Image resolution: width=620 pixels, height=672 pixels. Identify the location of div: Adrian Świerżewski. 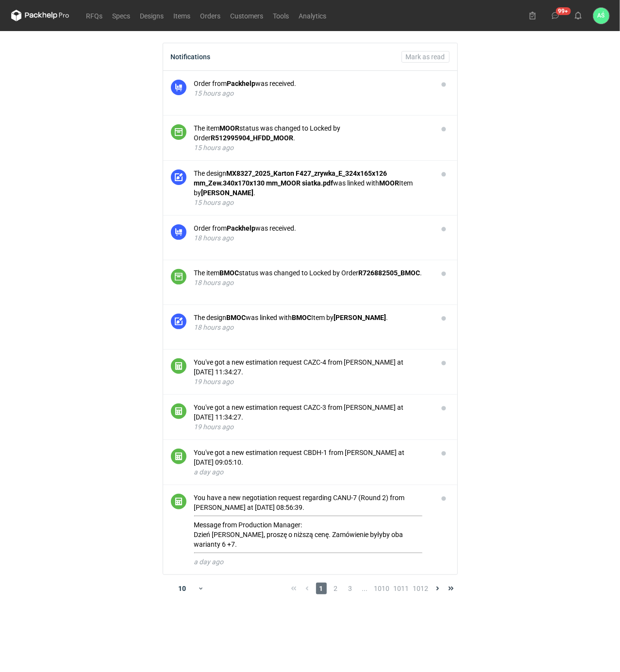
(601, 16).